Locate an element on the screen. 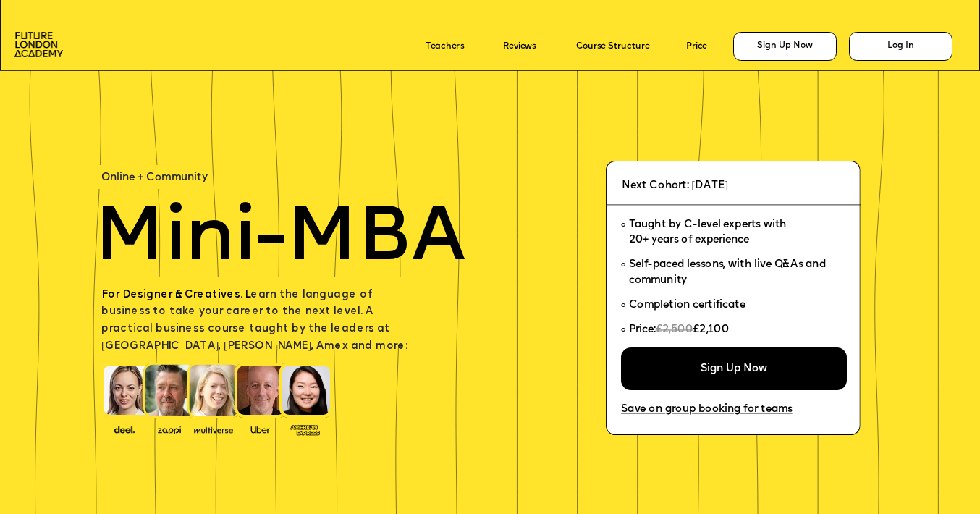 The image size is (980, 514). span: Online + Community is located at coordinates (154, 177).